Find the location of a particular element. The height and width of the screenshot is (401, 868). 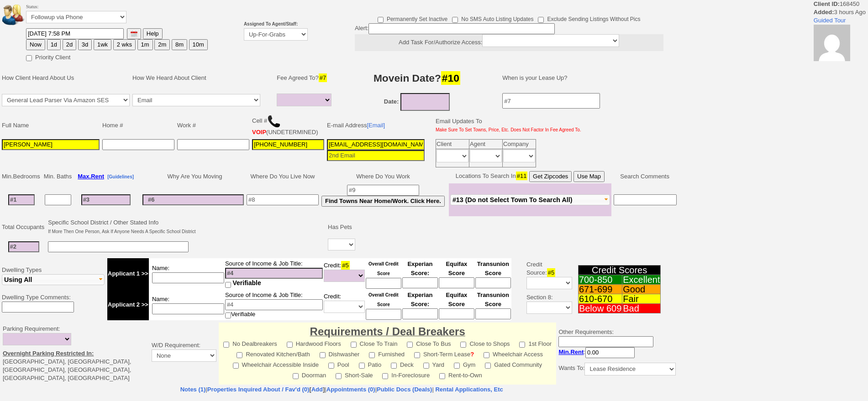

td: Excellent is located at coordinates (642, 280).